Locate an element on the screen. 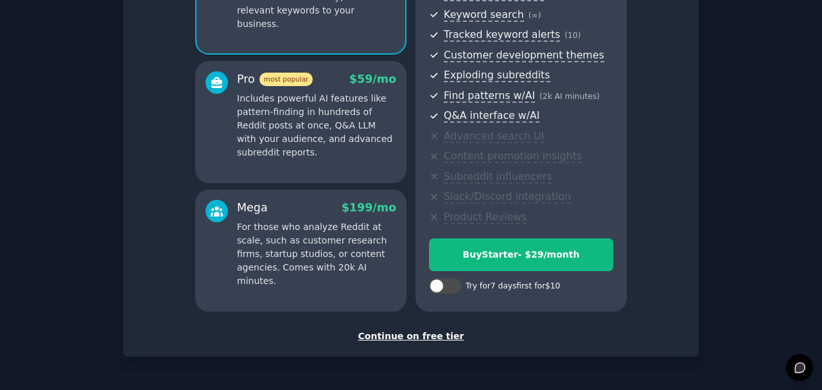 Image resolution: width=822 pixels, height=390 pixels. div: Buy Starter - $ 29 /month is located at coordinates (521, 254).